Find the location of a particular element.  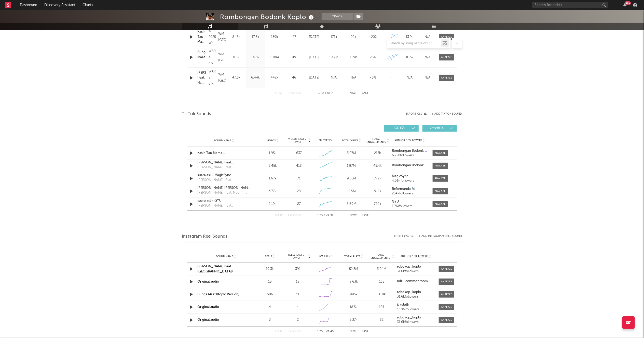

span: Total Plays is located at coordinates (352, 257).